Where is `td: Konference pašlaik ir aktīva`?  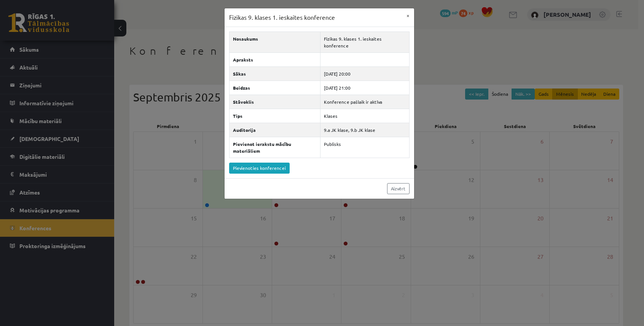
td: Konference pašlaik ir aktīva is located at coordinates (365, 102).